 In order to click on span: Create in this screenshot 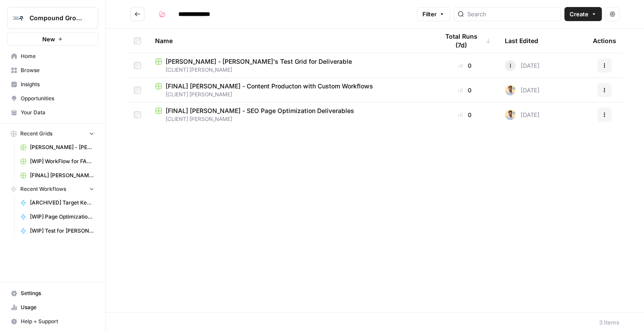, I will do `click(578, 14)`.